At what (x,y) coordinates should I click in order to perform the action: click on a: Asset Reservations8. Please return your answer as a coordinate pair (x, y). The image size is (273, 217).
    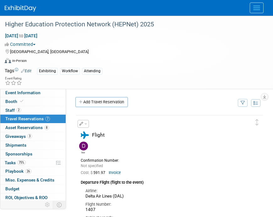
    Looking at the image, I should click on (33, 128).